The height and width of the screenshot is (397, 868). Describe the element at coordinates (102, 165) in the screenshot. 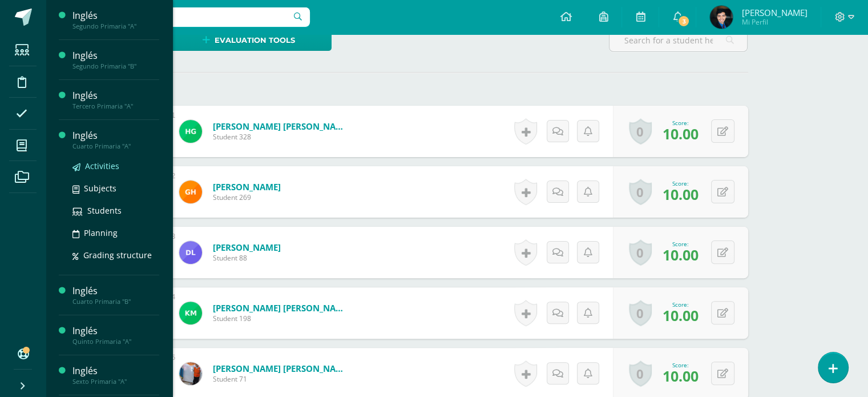

I see `span: Activities` at that location.